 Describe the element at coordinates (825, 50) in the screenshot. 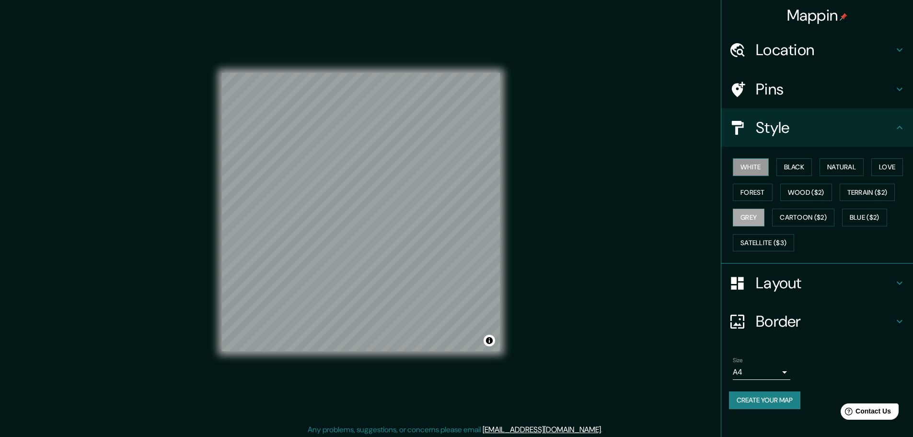

I see `h4: Location` at that location.